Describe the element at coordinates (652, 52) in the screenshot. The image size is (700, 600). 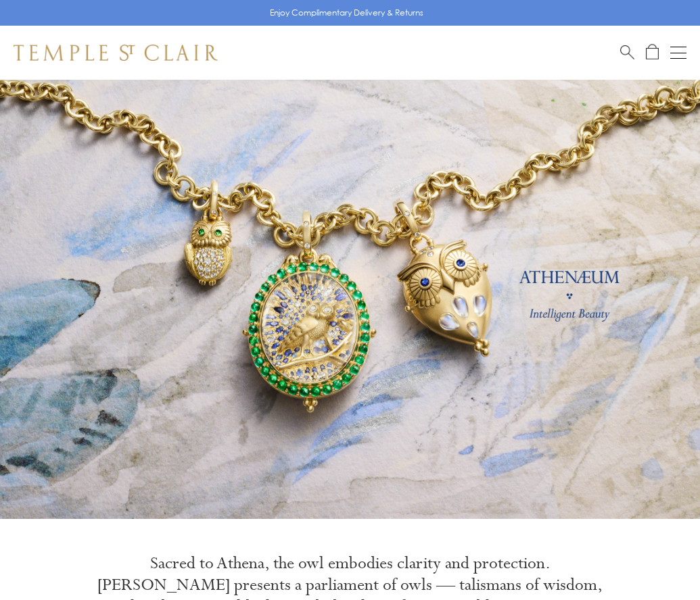
I see `a: Open Shopping Bag` at that location.